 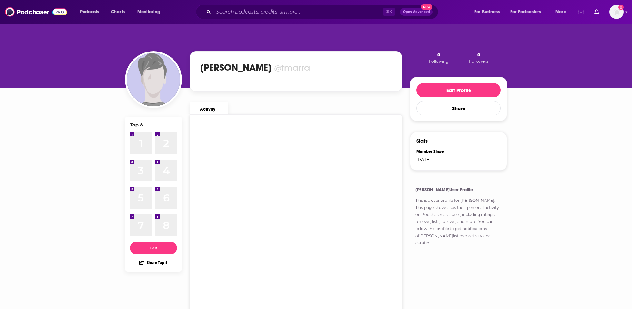 What do you see at coordinates (416, 12) in the screenshot?
I see `span: Open Advanced` at bounding box center [416, 12].